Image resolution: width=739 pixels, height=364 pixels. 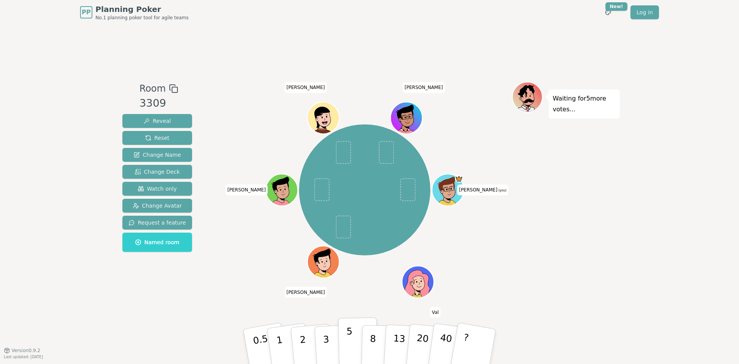 I want to click on span: Watch only, so click(x=157, y=189).